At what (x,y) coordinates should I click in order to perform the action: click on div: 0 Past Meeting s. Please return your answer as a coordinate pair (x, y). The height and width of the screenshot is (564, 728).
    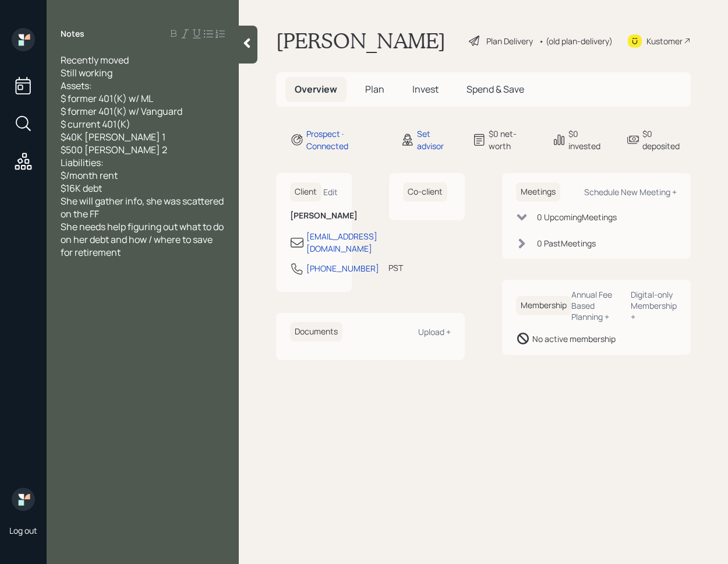
    Looking at the image, I should click on (566, 243).